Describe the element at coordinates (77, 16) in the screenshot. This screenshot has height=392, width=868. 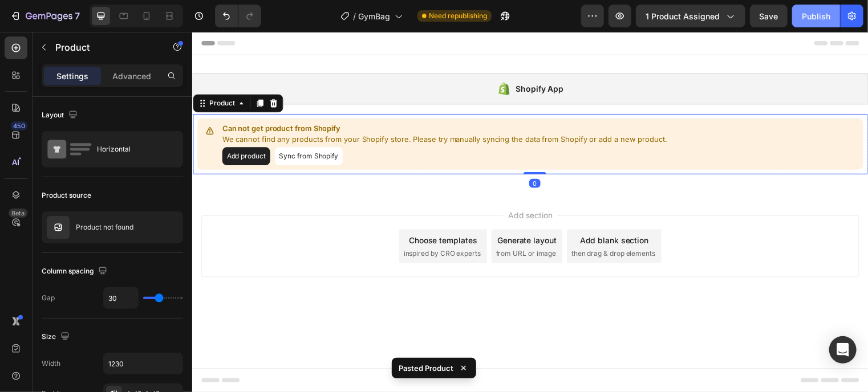
I see `p: 7` at that location.